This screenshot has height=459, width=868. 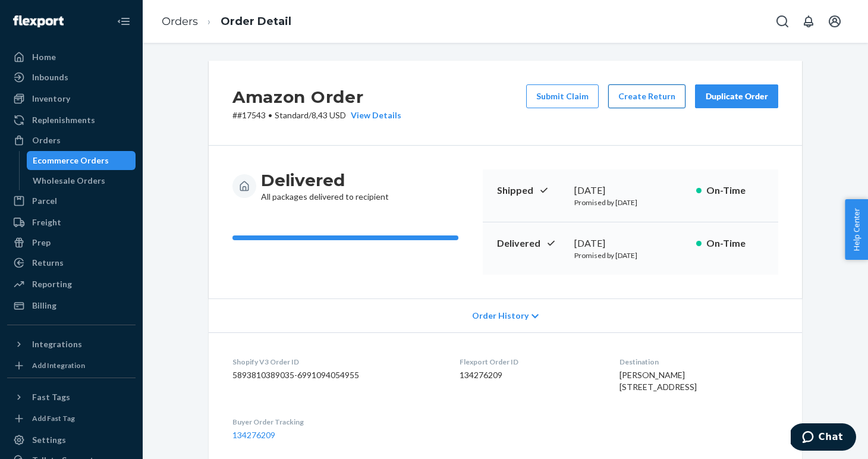 I want to click on div: Inbounds, so click(x=50, y=77).